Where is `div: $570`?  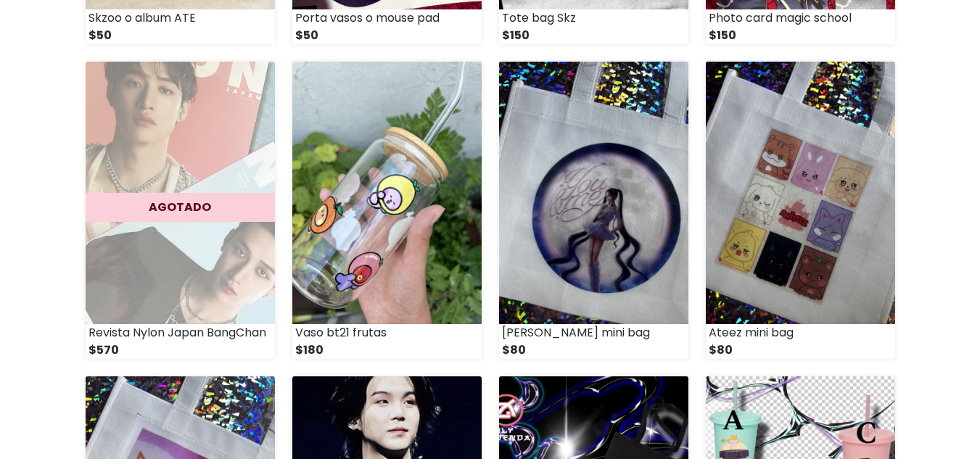 div: $570 is located at coordinates (180, 350).